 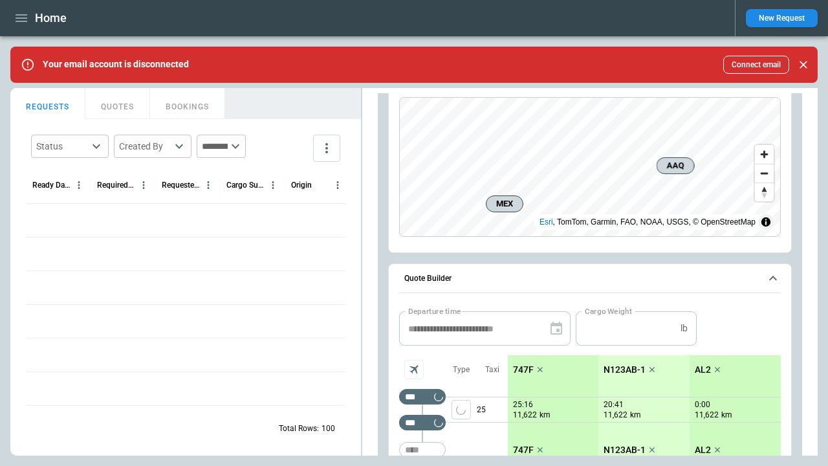 I want to click on p: Your email account is disconnected, so click(x=116, y=64).